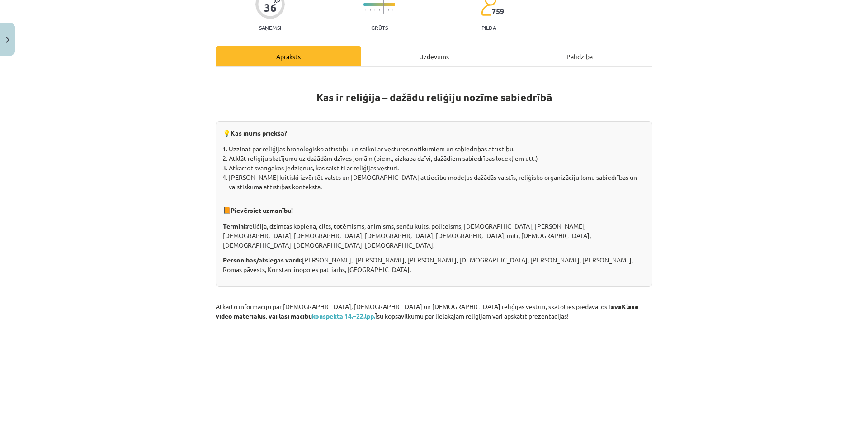  What do you see at coordinates (235, 226) in the screenshot?
I see `strong: Termini:` at bounding box center [235, 226].